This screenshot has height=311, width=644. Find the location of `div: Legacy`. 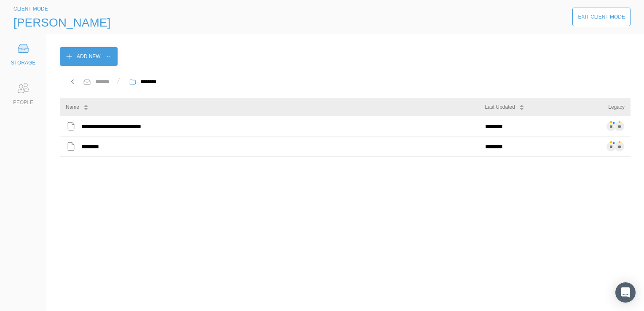

div: Legacy is located at coordinates (616, 107).